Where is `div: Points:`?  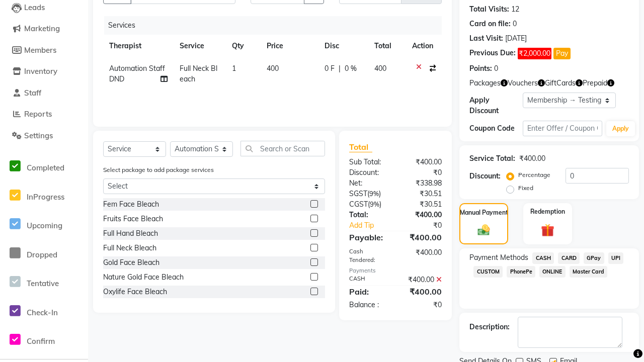 div: Points: is located at coordinates (481, 69).